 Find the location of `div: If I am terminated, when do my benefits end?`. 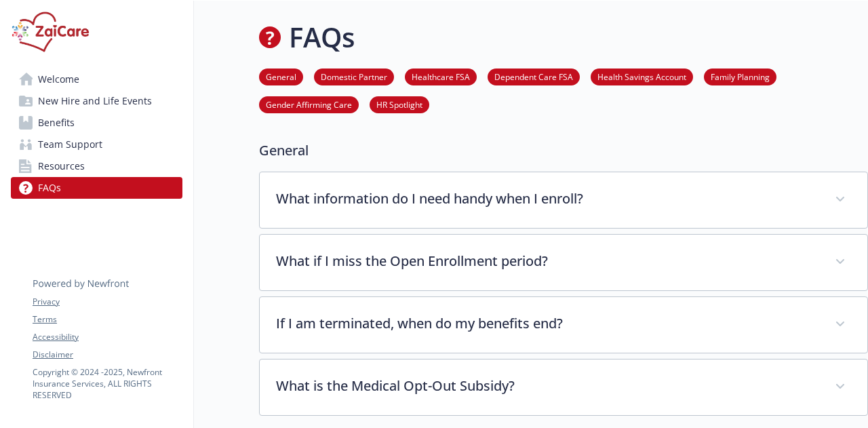

div: If I am terminated, when do my benefits end? is located at coordinates (563, 325).